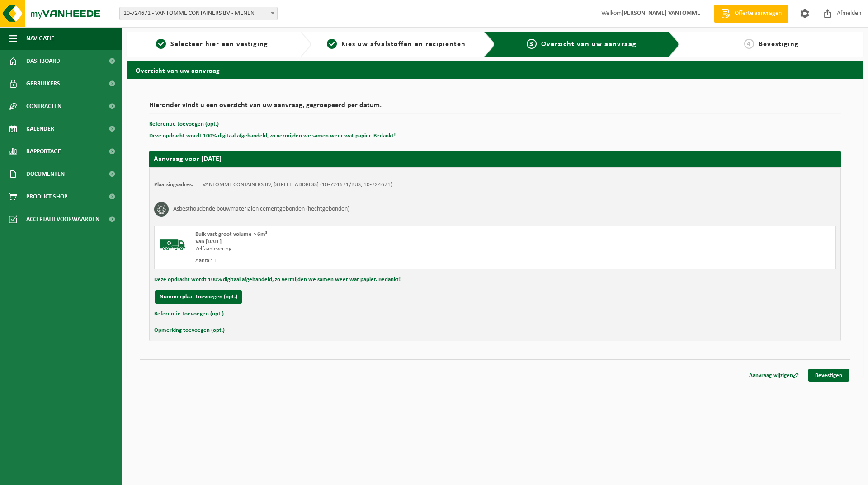 This screenshot has height=485, width=868. I want to click on div: Zelfaanlevering, so click(363, 249).